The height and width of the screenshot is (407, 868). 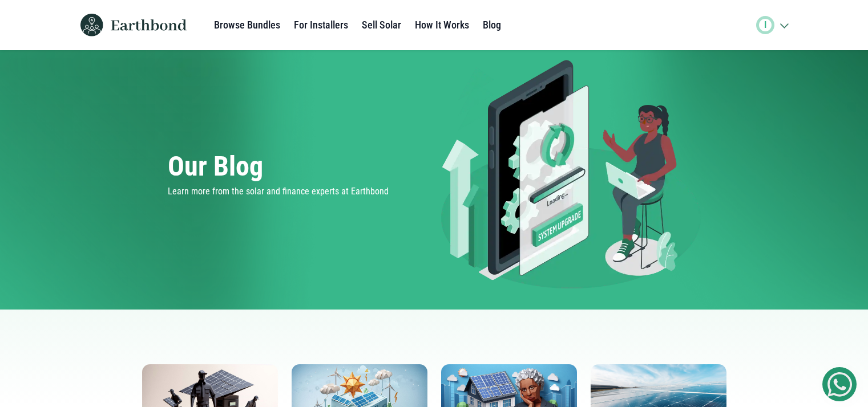 What do you see at coordinates (492, 25) in the screenshot?
I see `a: Blog` at bounding box center [492, 25].